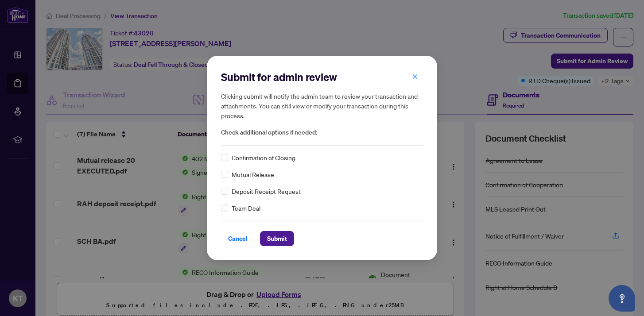 This screenshot has width=644, height=316. Describe the element at coordinates (322, 132) in the screenshot. I see `span: Check additional options if needed:` at that location.